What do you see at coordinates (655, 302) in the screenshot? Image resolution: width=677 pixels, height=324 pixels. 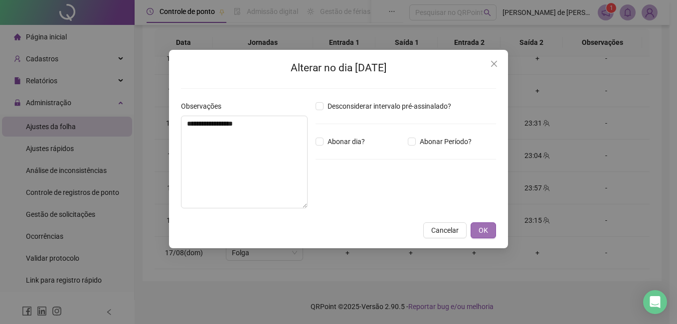 I see `div: Open Intercom Messenger` at bounding box center [655, 302].